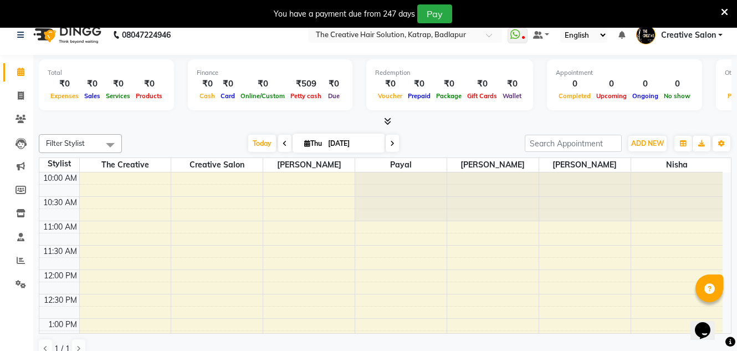 The height and width of the screenshot is (351, 737). What do you see at coordinates (64, 96) in the screenshot?
I see `span: Expenses` at bounding box center [64, 96].